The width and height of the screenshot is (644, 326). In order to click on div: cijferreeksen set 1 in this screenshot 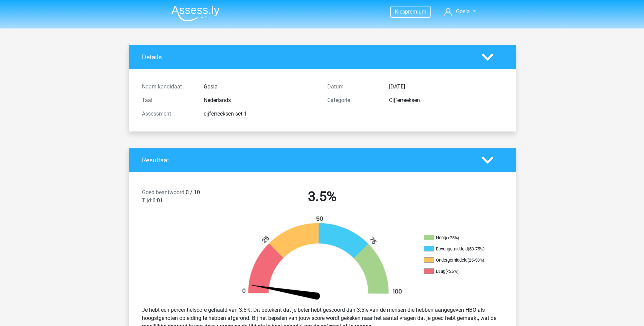, I will do `click(260, 114)`.